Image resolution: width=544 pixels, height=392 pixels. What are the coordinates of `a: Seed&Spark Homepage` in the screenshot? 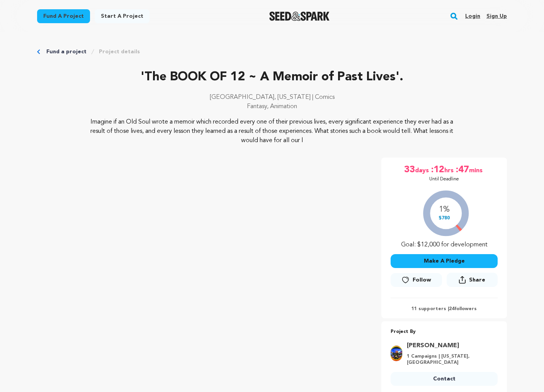 It's located at (299, 16).